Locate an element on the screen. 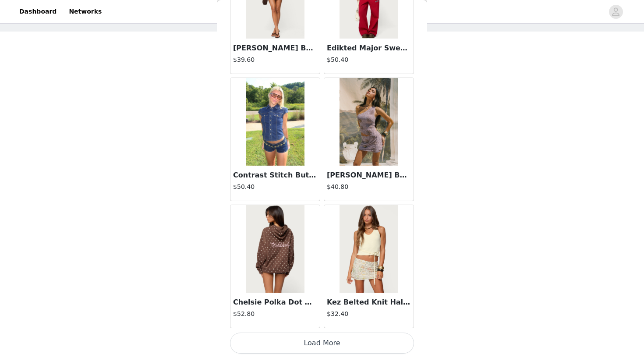  a: Networks is located at coordinates (85, 12).